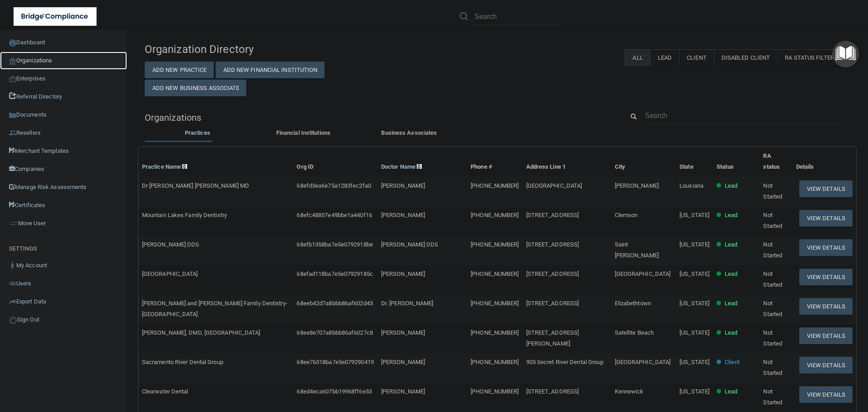 The width and height of the screenshot is (868, 412). What do you see at coordinates (732, 362) in the screenshot?
I see `p: Client` at bounding box center [732, 362].